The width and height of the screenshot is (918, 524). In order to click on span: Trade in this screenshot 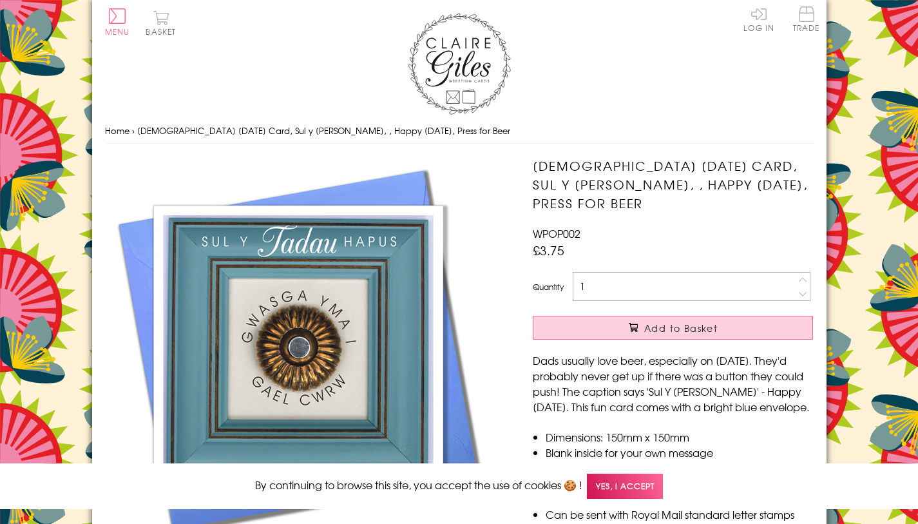, I will do `click(806, 19)`.